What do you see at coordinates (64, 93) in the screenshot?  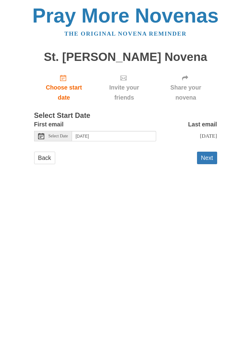 I see `span: Choose start date` at bounding box center [64, 93].